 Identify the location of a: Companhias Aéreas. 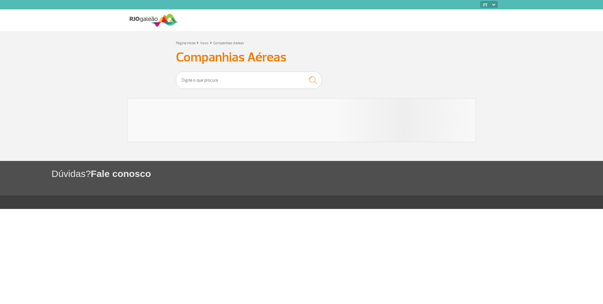
(229, 43).